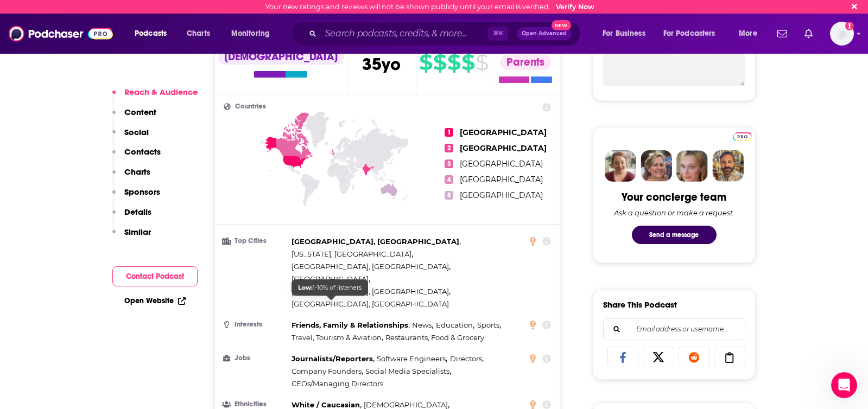  What do you see at coordinates (422, 325) in the screenshot?
I see `span: News` at bounding box center [422, 325].